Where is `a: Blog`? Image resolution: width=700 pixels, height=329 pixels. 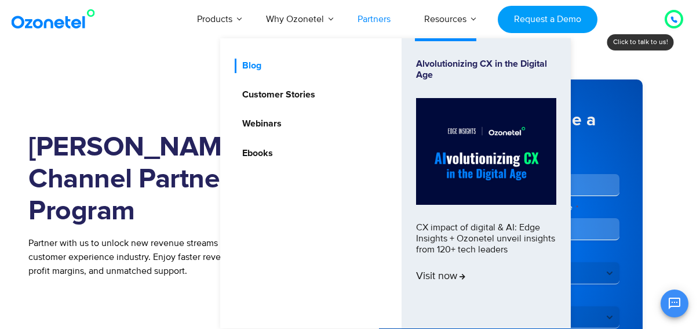
a: Blog is located at coordinates (249, 66).